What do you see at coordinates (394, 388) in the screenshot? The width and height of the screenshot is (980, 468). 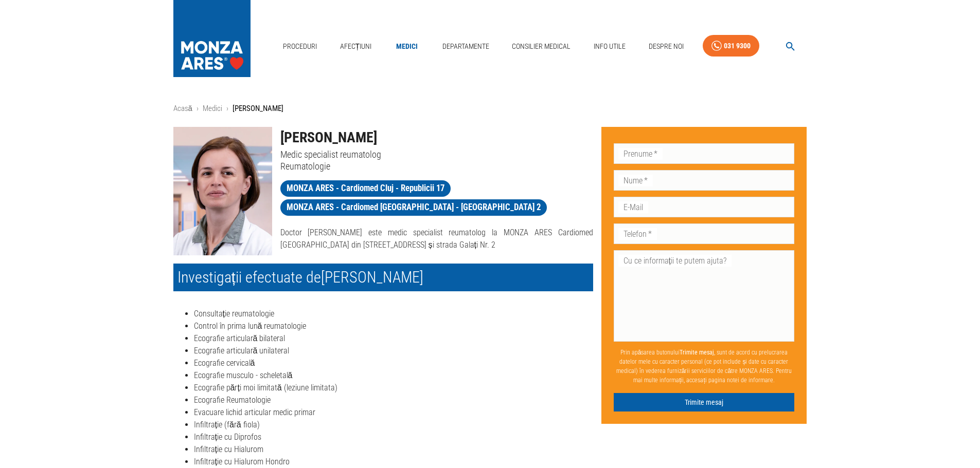 I see `li: Ecografie părți moi limitată (leziune limitata)` at bounding box center [394, 388].